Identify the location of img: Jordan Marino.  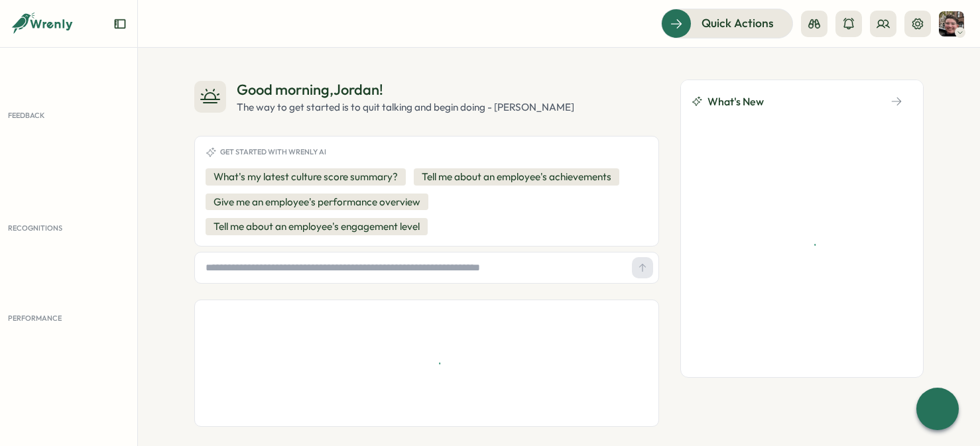
(951, 24).